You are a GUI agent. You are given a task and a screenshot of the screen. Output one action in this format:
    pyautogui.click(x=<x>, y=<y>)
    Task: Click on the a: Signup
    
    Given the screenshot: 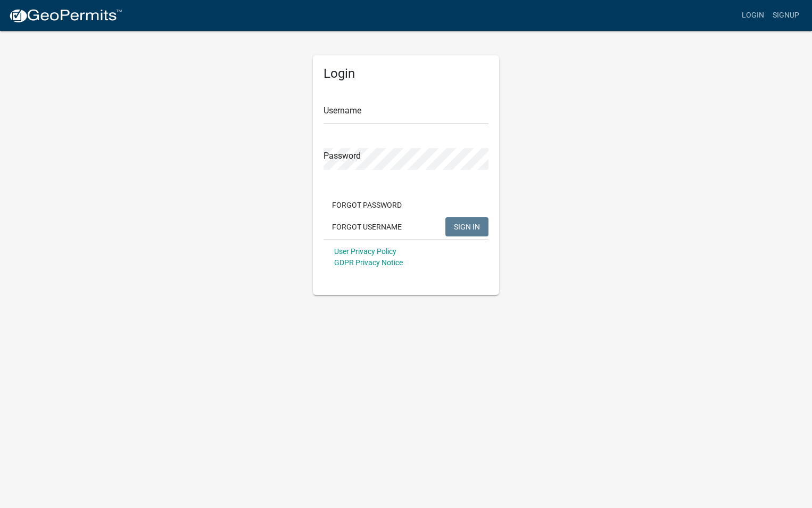 What is the action you would take?
    pyautogui.click(x=786, y=15)
    